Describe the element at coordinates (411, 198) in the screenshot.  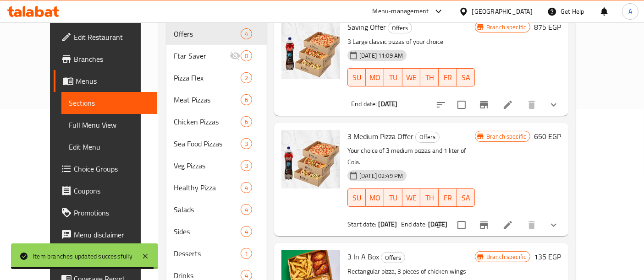
I see `span: WE` at that location.